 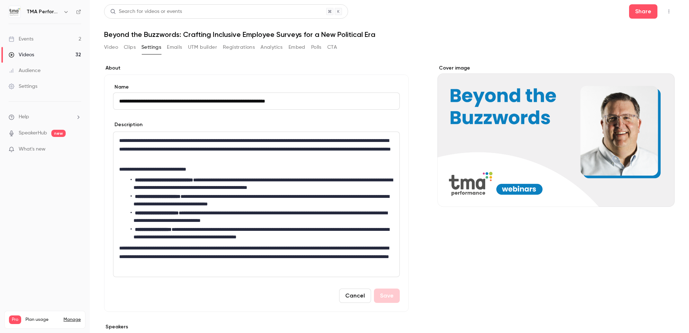 I want to click on button: Registrations, so click(x=238, y=47).